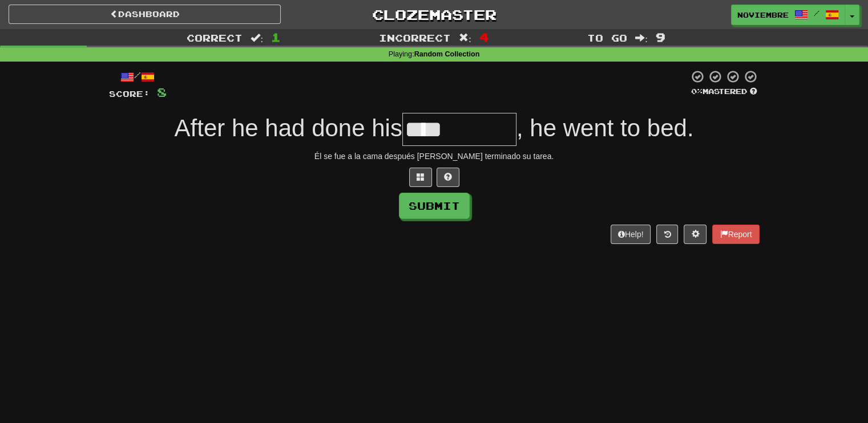 The width and height of the screenshot is (868, 423). Describe the element at coordinates (434, 206) in the screenshot. I see `button: Submit` at that location.